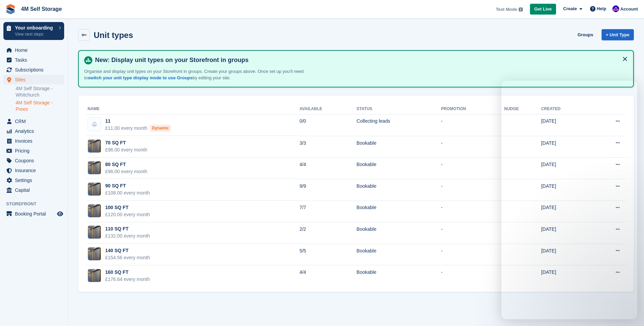 This screenshot has height=326, width=644. What do you see at coordinates (126, 143) in the screenshot?
I see `div: 70 SQ FT` at bounding box center [126, 143].